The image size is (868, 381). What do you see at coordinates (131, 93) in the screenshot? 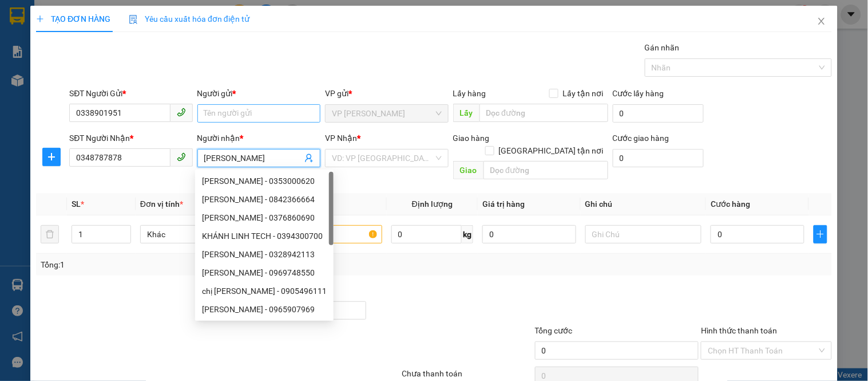
I see `div: SĐT Người Gửi` at bounding box center [131, 93].